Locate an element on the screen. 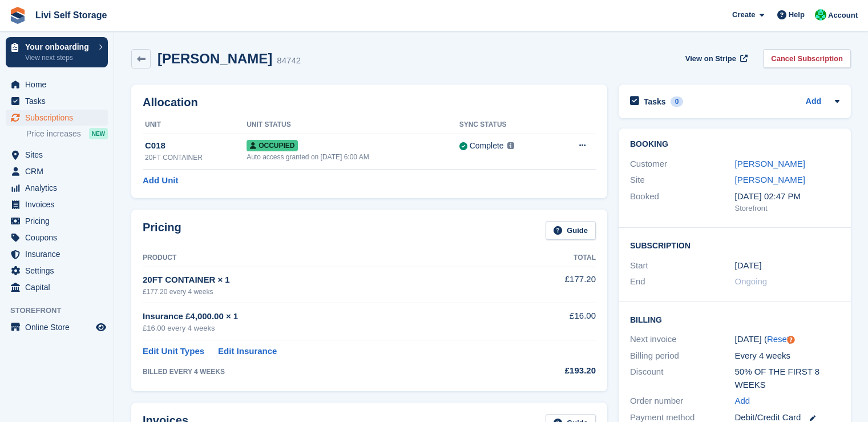 The width and height of the screenshot is (868, 422). span: Home is located at coordinates (60, 84).